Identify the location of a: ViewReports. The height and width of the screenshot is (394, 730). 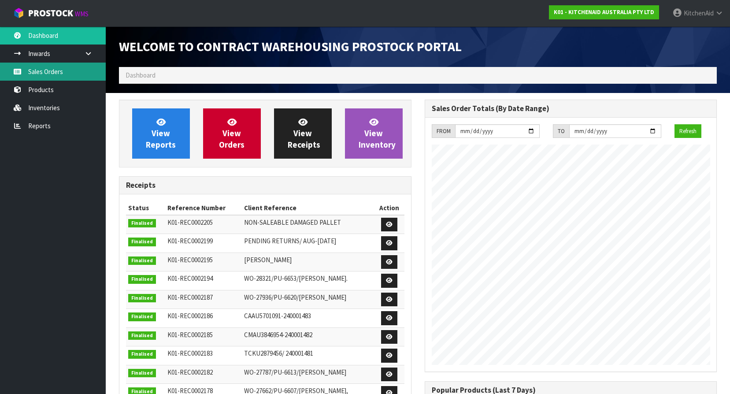
(161, 133).